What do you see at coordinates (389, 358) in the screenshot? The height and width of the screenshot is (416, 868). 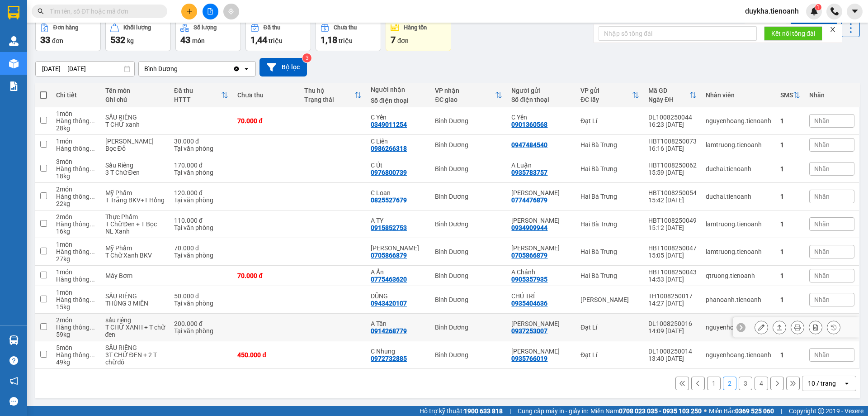 I see `div: 0972732885` at bounding box center [389, 358].